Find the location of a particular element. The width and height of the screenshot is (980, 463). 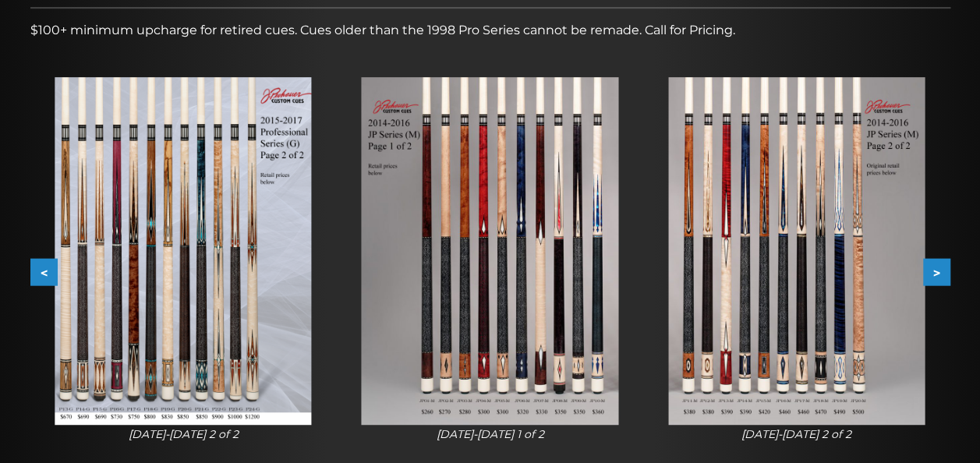

div: Carousel Navigation is located at coordinates (490, 272).